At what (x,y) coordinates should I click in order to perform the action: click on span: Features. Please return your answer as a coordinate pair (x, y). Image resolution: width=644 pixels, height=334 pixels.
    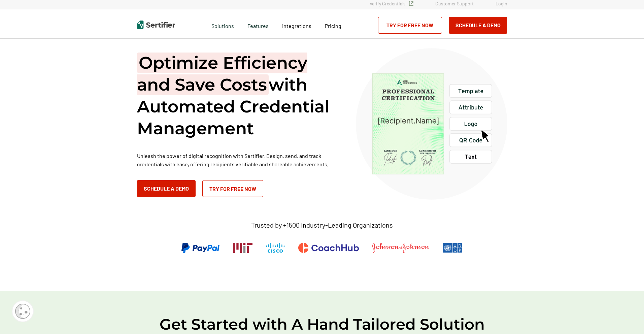
    Looking at the image, I should click on (258, 25).